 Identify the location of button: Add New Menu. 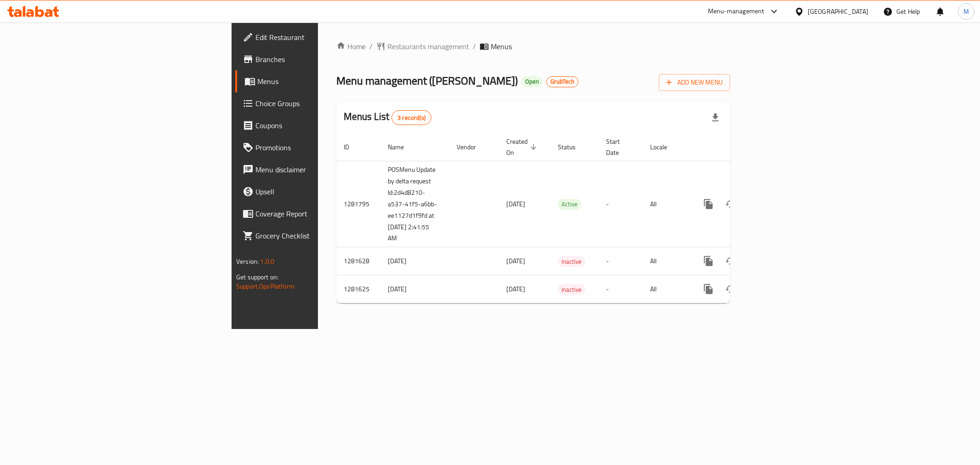
(694, 82).